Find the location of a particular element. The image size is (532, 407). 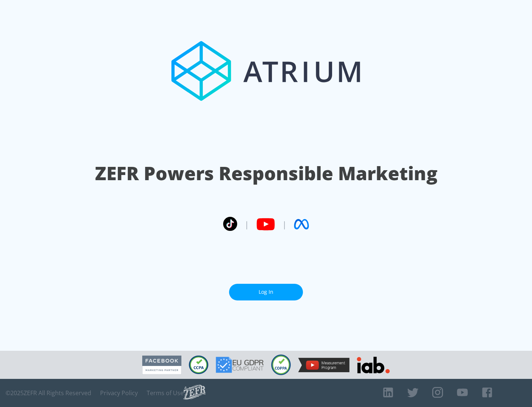

a: Log In is located at coordinates (266, 291).